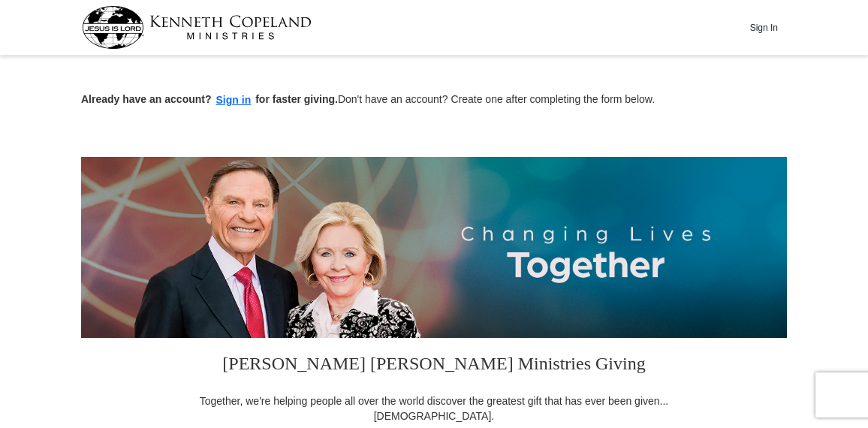 Image resolution: width=868 pixels, height=428 pixels. I want to click on p: Don't have an account? Create one after completing the form below., so click(434, 100).